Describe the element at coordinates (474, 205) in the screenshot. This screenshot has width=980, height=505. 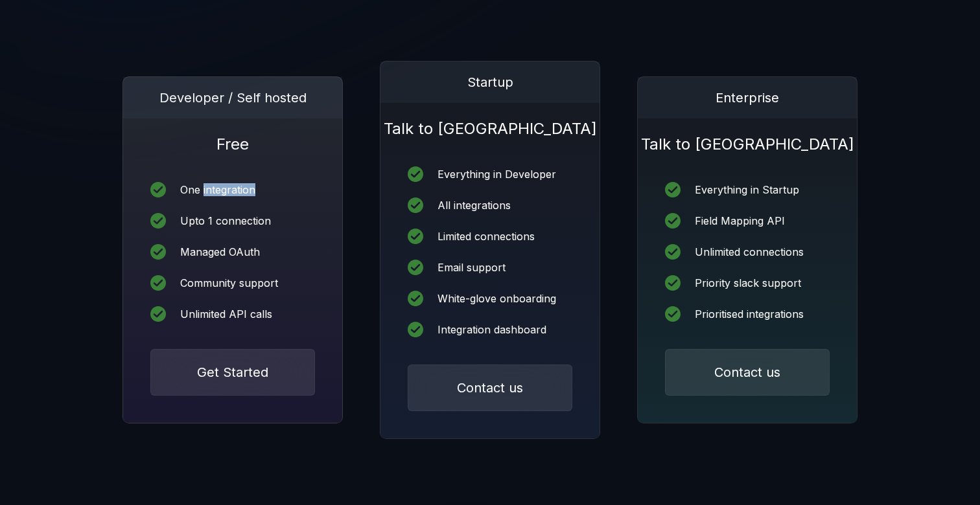
I see `div: All integrations` at that location.